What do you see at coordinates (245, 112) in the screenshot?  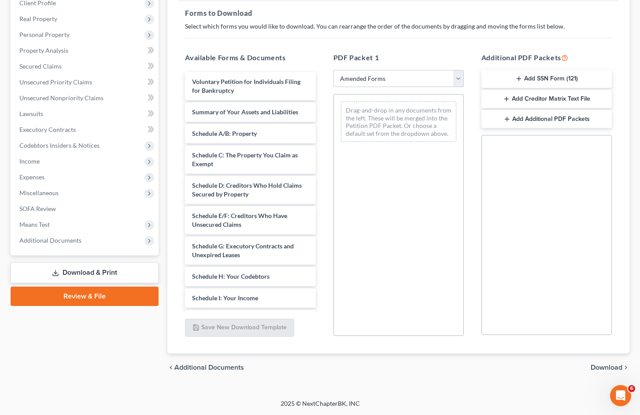 I see `span: Summary of Your Assets and Liabilities` at bounding box center [245, 112].